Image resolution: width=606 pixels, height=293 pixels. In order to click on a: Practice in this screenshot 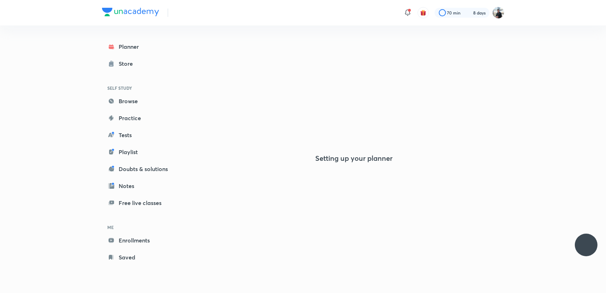, I will do `click(143, 118)`.